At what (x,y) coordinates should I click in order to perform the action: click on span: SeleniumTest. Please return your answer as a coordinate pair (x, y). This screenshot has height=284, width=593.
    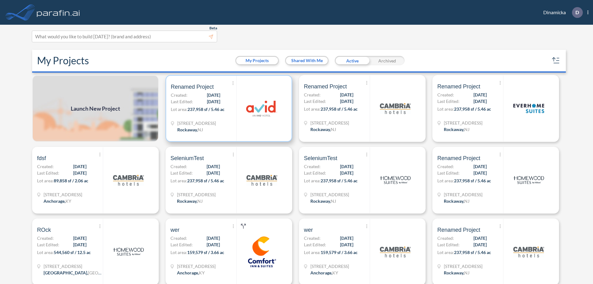
    Looking at the image, I should click on (187, 158).